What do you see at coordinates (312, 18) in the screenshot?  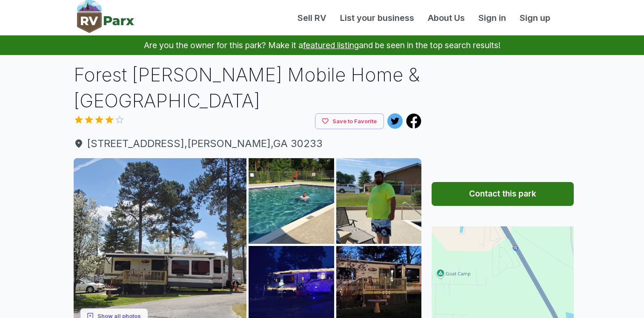 I see `a: Sell RV` at bounding box center [312, 18].